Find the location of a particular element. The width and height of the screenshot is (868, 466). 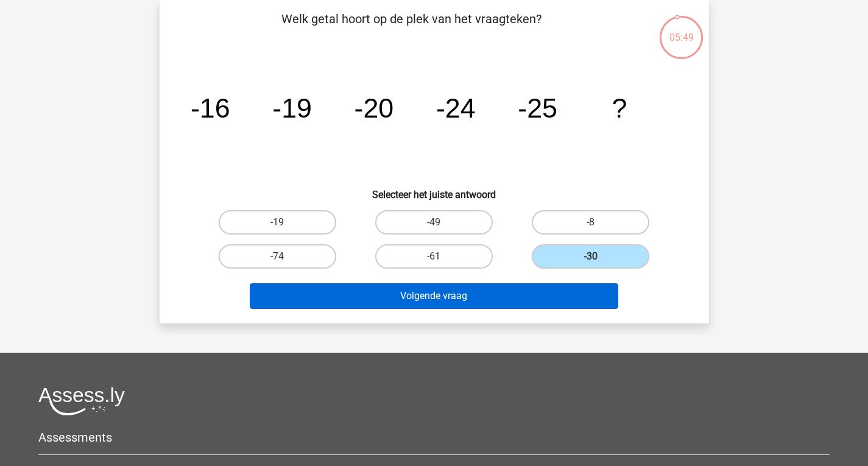

tspan: -16 is located at coordinates (209, 108).